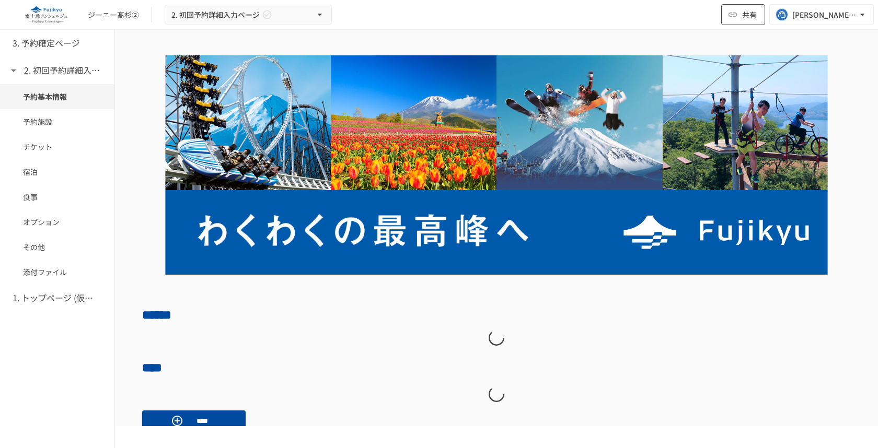 The width and height of the screenshot is (878, 448). I want to click on img: eQeGXtYPV2fEKIA3pizDiVdzO5gJTl2ahLbsPaD2E4R, so click(46, 15).